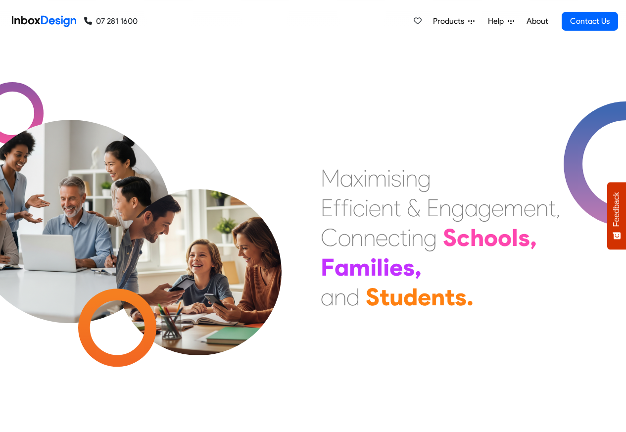 This screenshot has height=432, width=626. What do you see at coordinates (330, 178) in the screenshot?
I see `div: M` at bounding box center [330, 178].